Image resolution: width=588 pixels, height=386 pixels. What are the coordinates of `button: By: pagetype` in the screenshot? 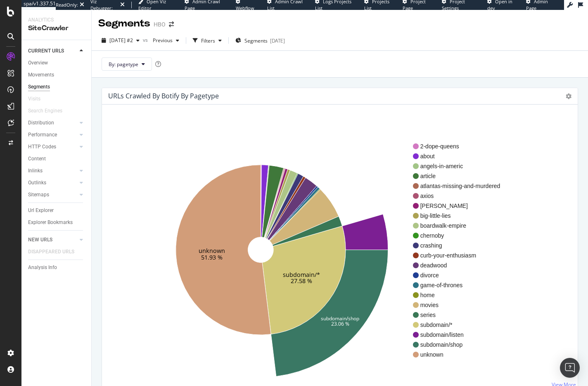 It's located at (127, 64).